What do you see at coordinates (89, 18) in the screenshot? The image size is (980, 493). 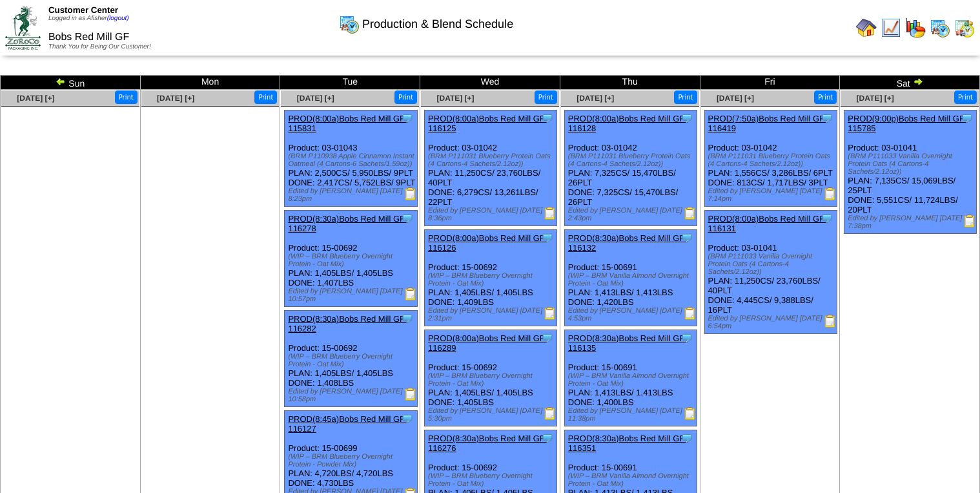 I see `span: Logged in as Afisher` at bounding box center [89, 18].